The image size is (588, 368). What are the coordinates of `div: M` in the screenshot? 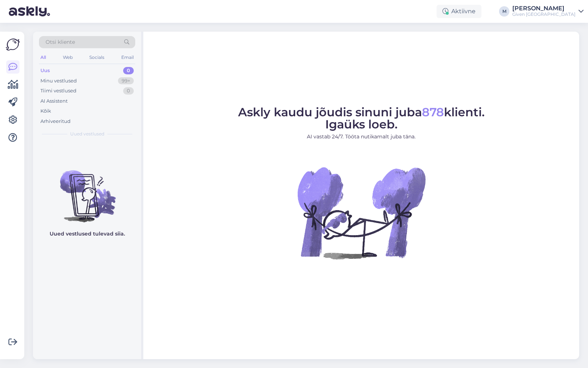 It's located at (504, 11).